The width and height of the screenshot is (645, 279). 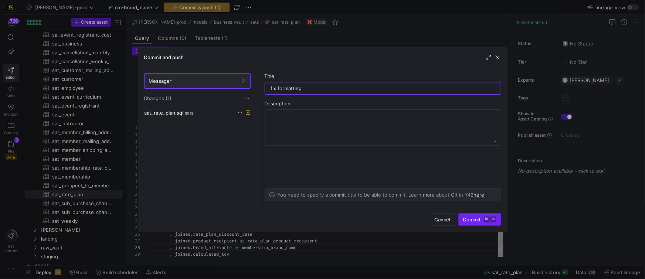 I want to click on span: Message*, so click(x=161, y=81).